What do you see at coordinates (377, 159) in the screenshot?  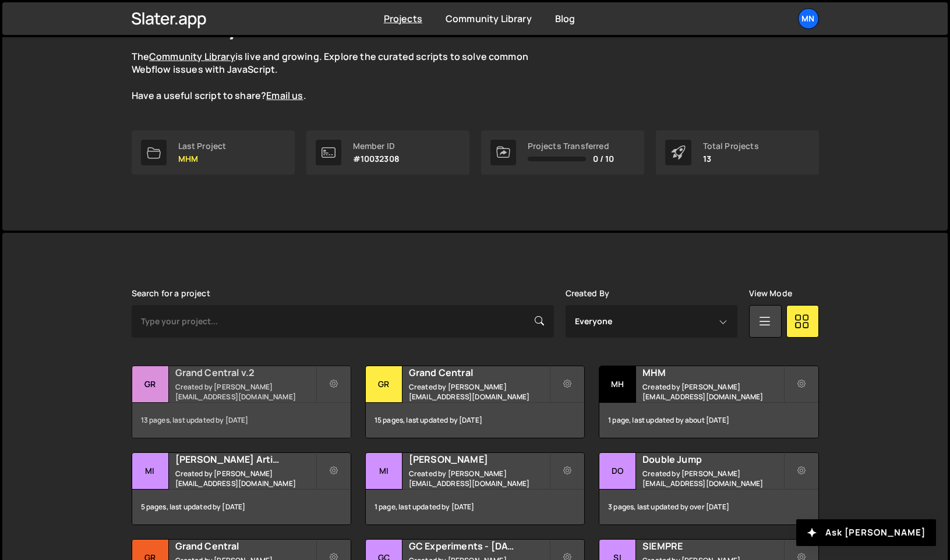 I see `p: #10032308` at bounding box center [377, 159].